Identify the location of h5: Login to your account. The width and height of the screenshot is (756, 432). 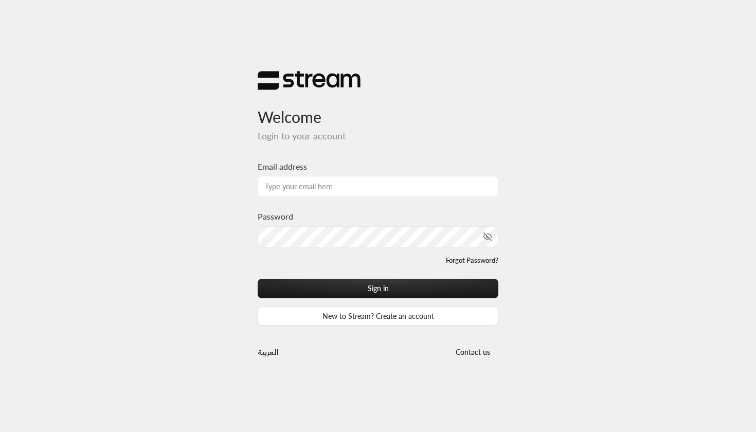
(378, 136).